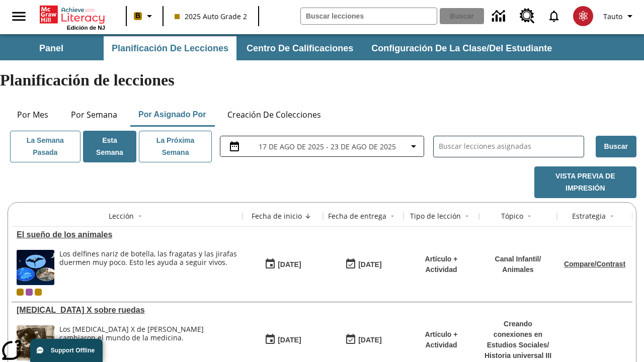 This screenshot has width=644, height=362. I want to click on button: Configuración de la clase/del estudiante, so click(462, 48).